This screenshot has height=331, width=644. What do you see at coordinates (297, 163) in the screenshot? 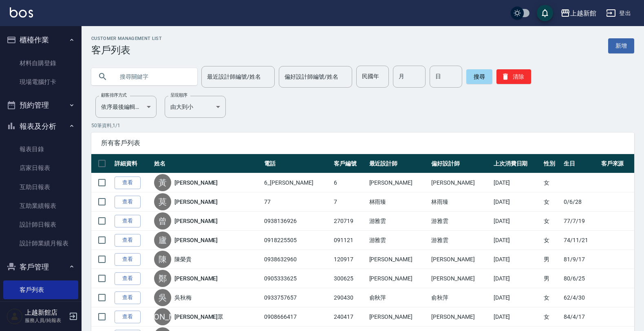
I see `th: 電話` at bounding box center [297, 163].